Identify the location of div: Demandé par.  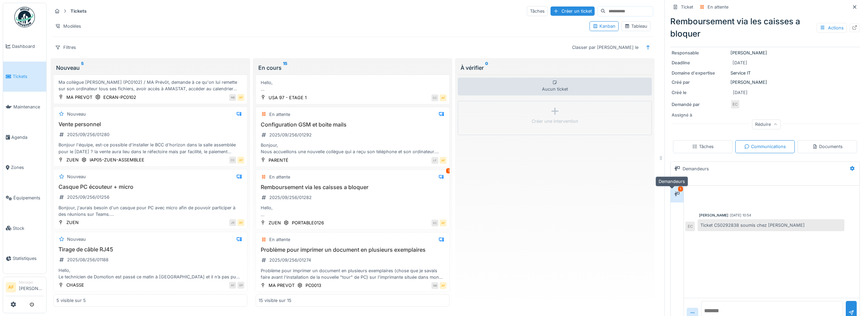
(699, 104).